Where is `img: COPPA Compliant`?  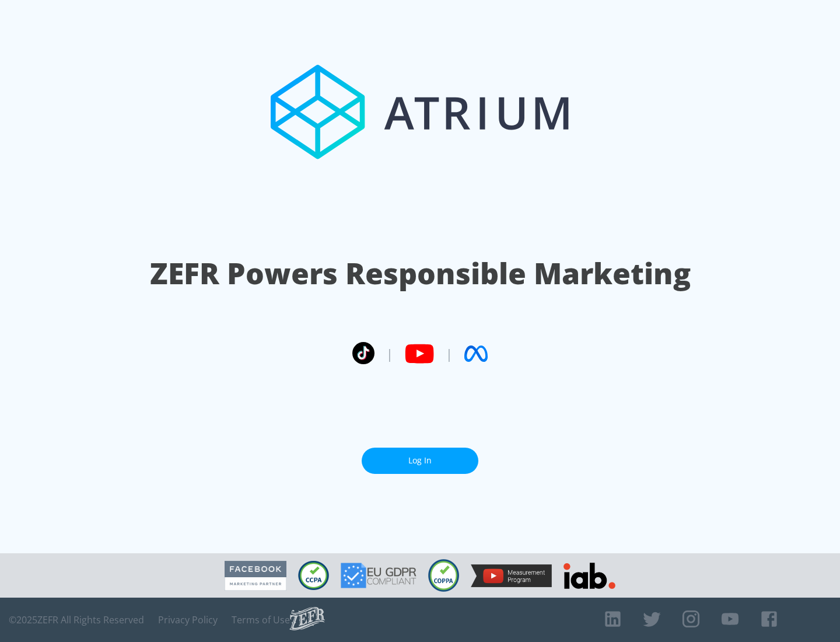
img: COPPA Compliant is located at coordinates (443, 575).